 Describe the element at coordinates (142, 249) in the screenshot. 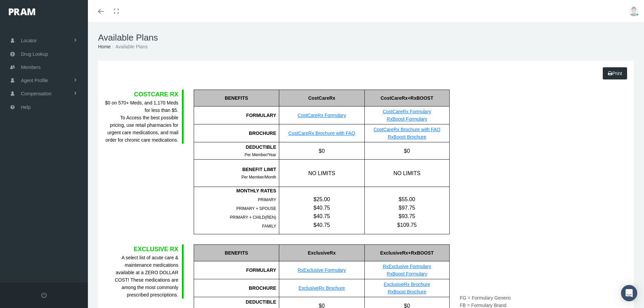

I see `div: EXCLUSIVE RX` at that location.